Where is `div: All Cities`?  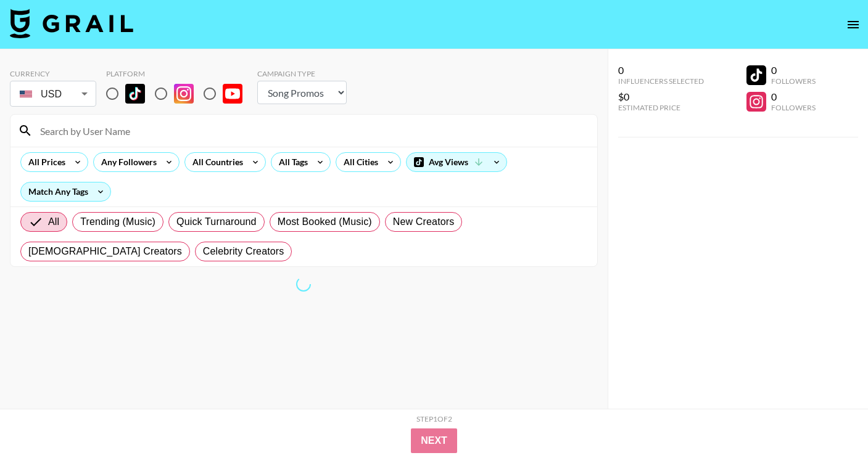
div: All Cities is located at coordinates (359, 162).